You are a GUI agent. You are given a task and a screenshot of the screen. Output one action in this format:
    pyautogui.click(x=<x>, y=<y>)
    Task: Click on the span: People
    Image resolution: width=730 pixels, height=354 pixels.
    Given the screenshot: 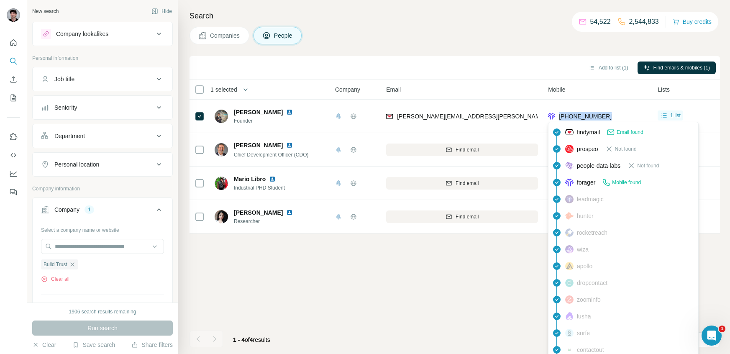 What is the action you would take?
    pyautogui.click(x=284, y=36)
    